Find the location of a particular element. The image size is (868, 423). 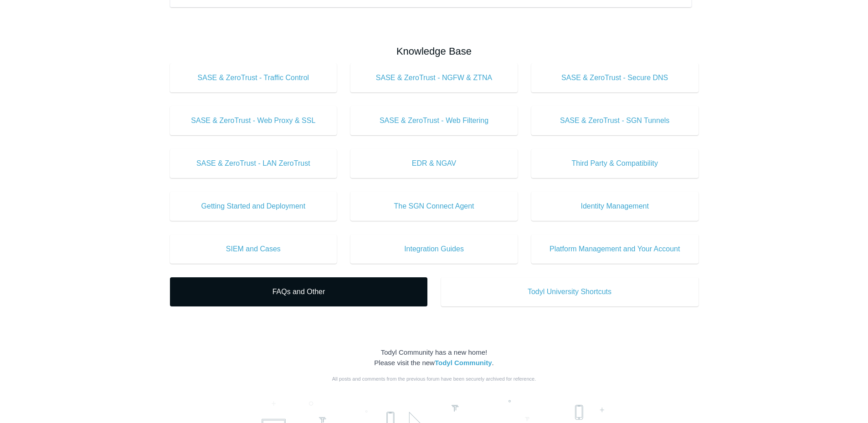

a: The SGN Connect Agent is located at coordinates (434, 207).